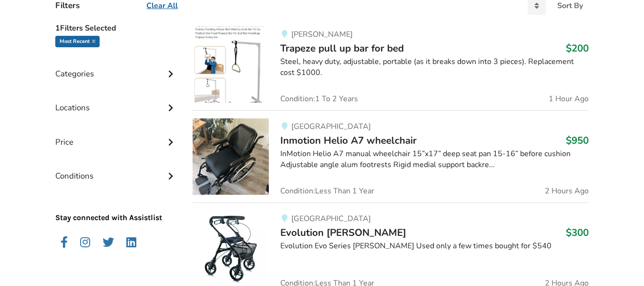 The image size is (644, 286). What do you see at coordinates (319, 99) in the screenshot?
I see `span: Condition: 1 To 2 Years` at bounding box center [319, 99].